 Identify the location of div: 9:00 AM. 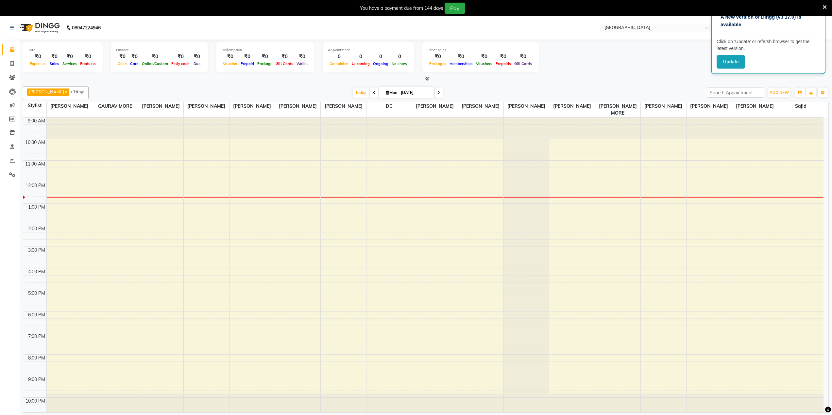
(36, 121).